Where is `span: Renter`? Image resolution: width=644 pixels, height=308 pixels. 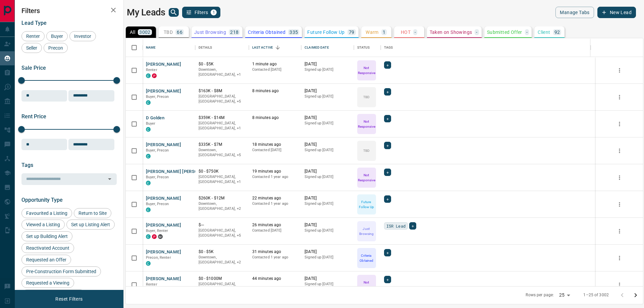
span: Renter is located at coordinates (33, 36).